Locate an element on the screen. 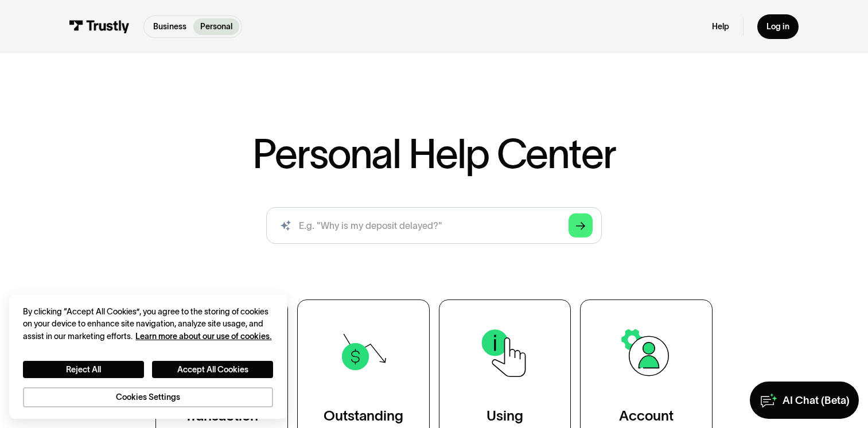 The image size is (868, 428). a: AI Chat (Beta) is located at coordinates (804, 400).